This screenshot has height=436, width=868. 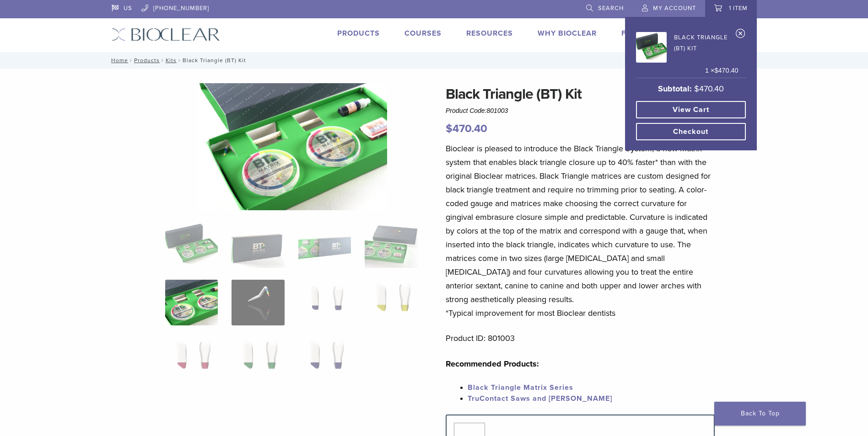 What do you see at coordinates (691, 132) in the screenshot?
I see `a: Checkout` at bounding box center [691, 132].